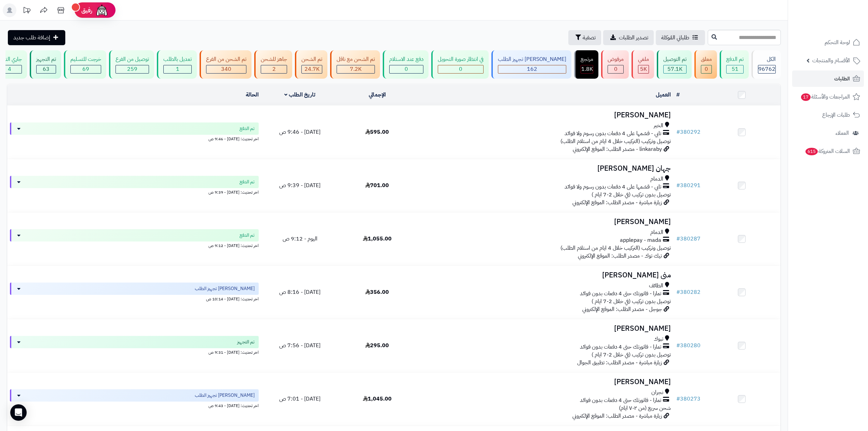 The height and width of the screenshot is (431, 868). I want to click on span: طلبات الإرجاع, so click(835, 115).